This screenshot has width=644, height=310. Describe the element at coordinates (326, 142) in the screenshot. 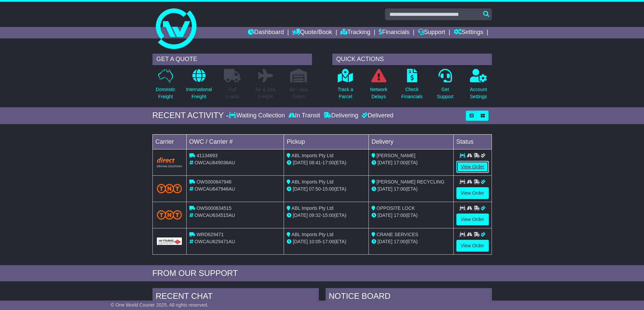

I see `td: Pickup` at that location.